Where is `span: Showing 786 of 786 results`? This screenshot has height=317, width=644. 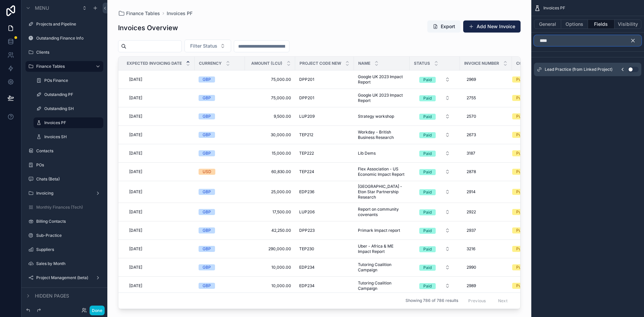 span: Showing 786 of 786 results is located at coordinates (431, 301).